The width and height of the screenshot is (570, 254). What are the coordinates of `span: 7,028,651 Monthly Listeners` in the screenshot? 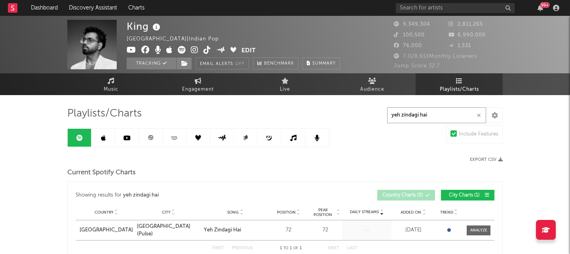 It's located at (436, 56).